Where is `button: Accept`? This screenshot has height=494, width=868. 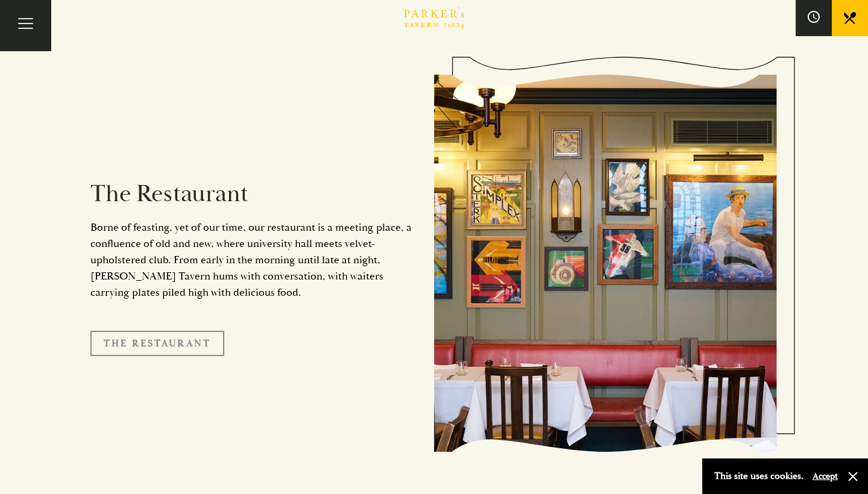 button: Accept is located at coordinates (825, 476).